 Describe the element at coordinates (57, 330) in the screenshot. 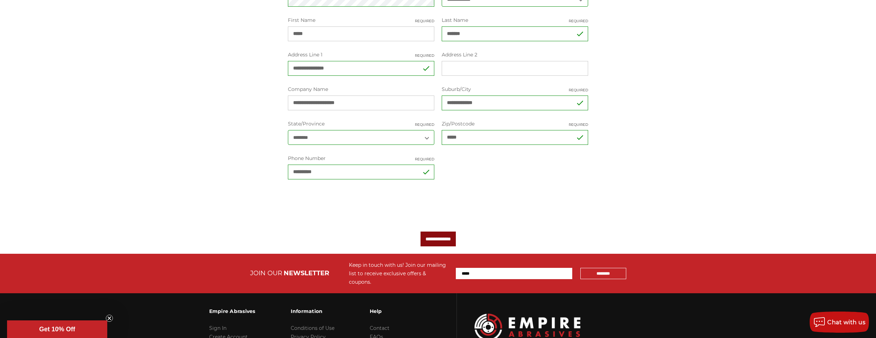

I see `div: Get 10% OffClose teaser` at that location.